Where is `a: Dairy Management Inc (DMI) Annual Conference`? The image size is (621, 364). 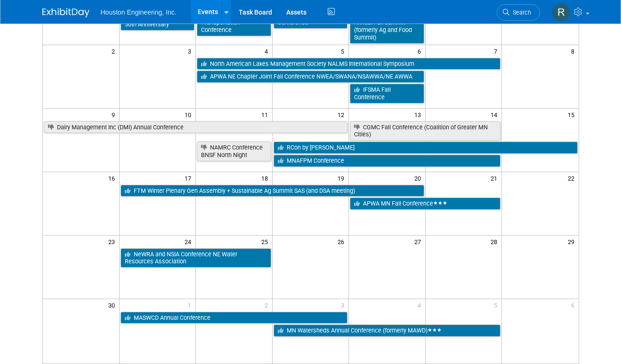 a: Dairy Management Inc (DMI) Annual Conference is located at coordinates (196, 128).